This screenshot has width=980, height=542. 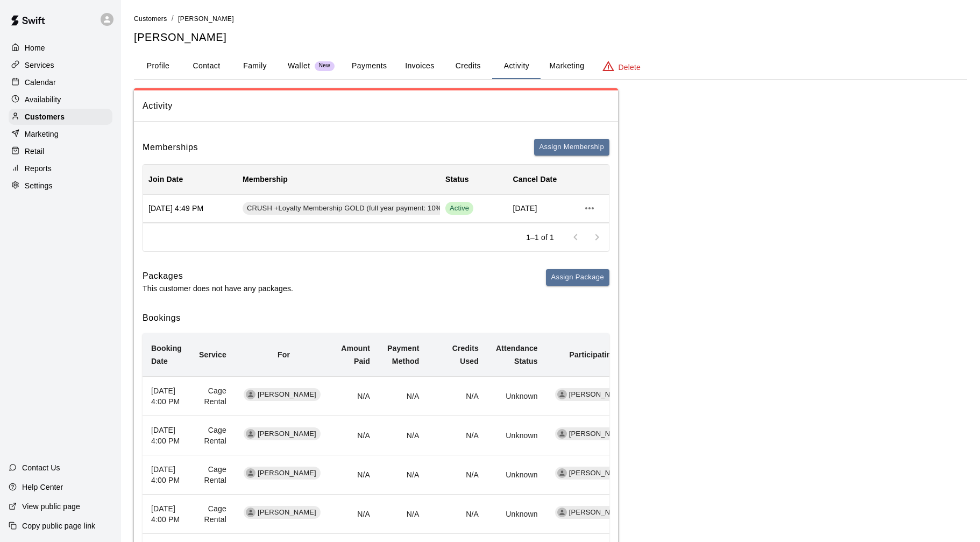 I want to click on p: Help Center, so click(x=42, y=487).